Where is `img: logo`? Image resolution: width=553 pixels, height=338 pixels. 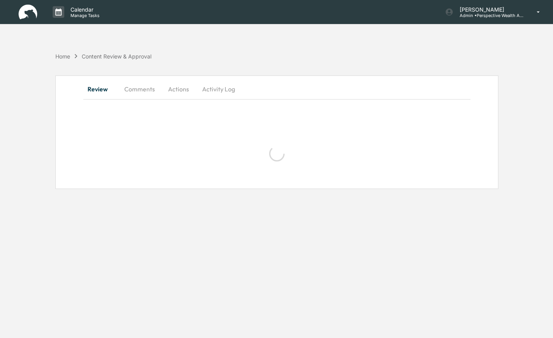
img: logo is located at coordinates (28, 12).